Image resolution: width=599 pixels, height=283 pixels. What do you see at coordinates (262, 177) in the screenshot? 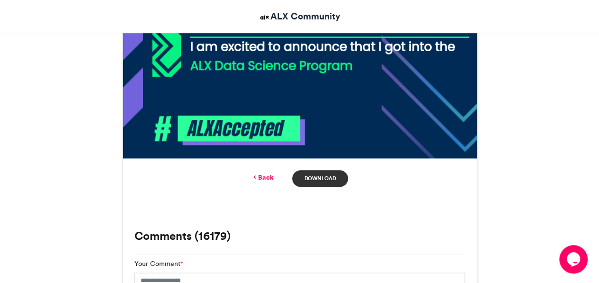
I see `a: Back` at bounding box center [262, 177].